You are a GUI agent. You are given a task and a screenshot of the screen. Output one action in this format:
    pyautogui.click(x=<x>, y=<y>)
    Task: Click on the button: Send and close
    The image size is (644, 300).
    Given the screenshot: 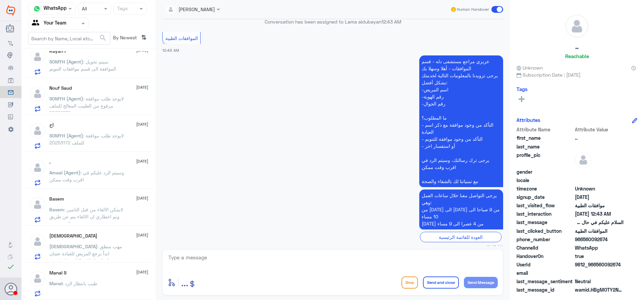 What is the action you would take?
    pyautogui.click(x=441, y=282)
    